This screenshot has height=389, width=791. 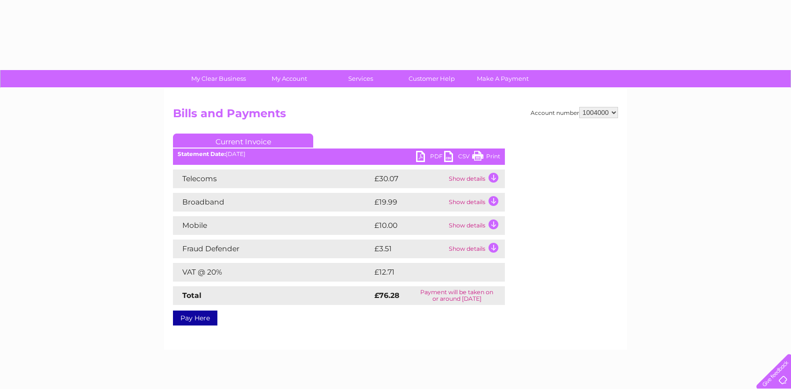 What do you see at coordinates (409, 202) in the screenshot?
I see `td: £19.99` at bounding box center [409, 202].